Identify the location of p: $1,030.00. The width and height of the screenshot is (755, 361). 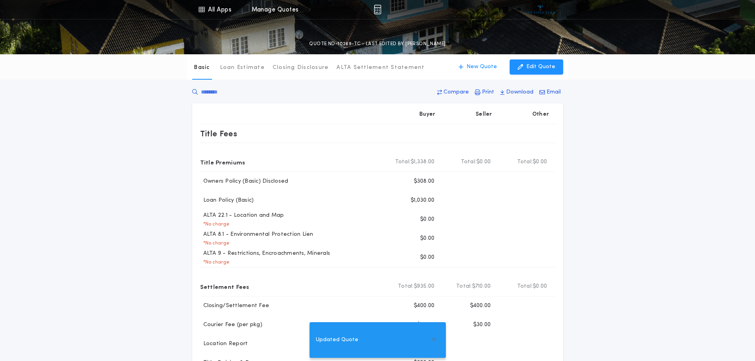
(423, 201).